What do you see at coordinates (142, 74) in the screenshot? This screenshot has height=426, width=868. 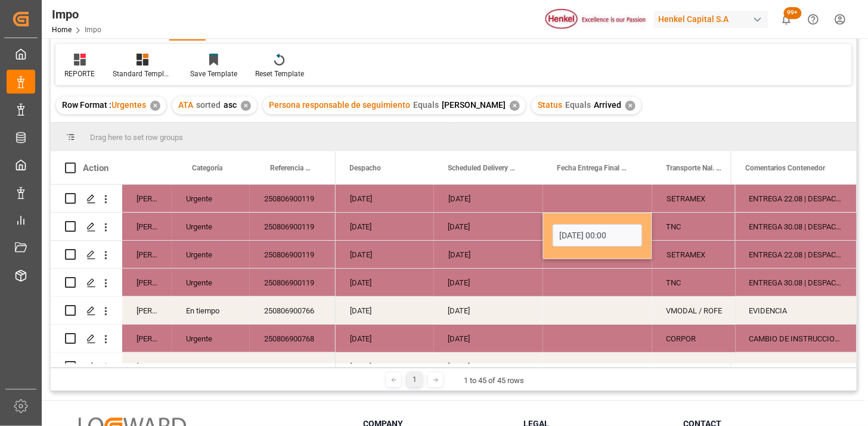 I see `div: Standard Templates` at bounding box center [142, 74].